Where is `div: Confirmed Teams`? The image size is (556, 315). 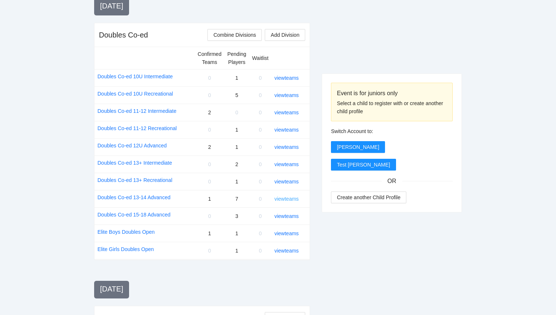 div: Confirmed Teams is located at coordinates (210, 58).